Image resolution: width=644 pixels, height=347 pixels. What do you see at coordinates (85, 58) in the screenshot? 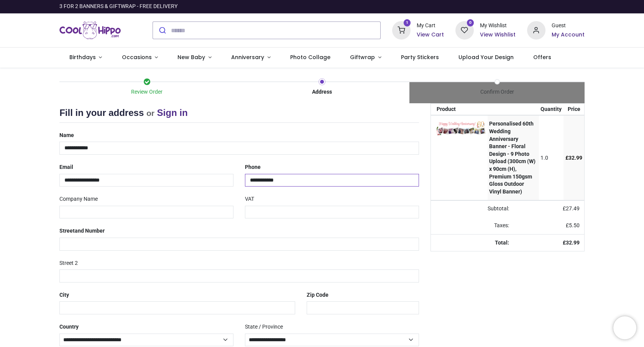
I see `a: Birthdays` at bounding box center [85, 58].